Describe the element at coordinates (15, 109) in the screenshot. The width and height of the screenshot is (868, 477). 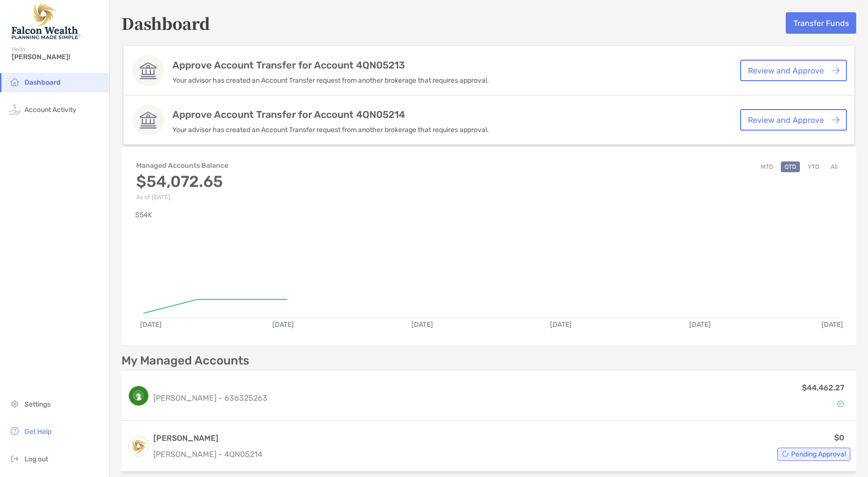
I see `img: activity icon` at that location.